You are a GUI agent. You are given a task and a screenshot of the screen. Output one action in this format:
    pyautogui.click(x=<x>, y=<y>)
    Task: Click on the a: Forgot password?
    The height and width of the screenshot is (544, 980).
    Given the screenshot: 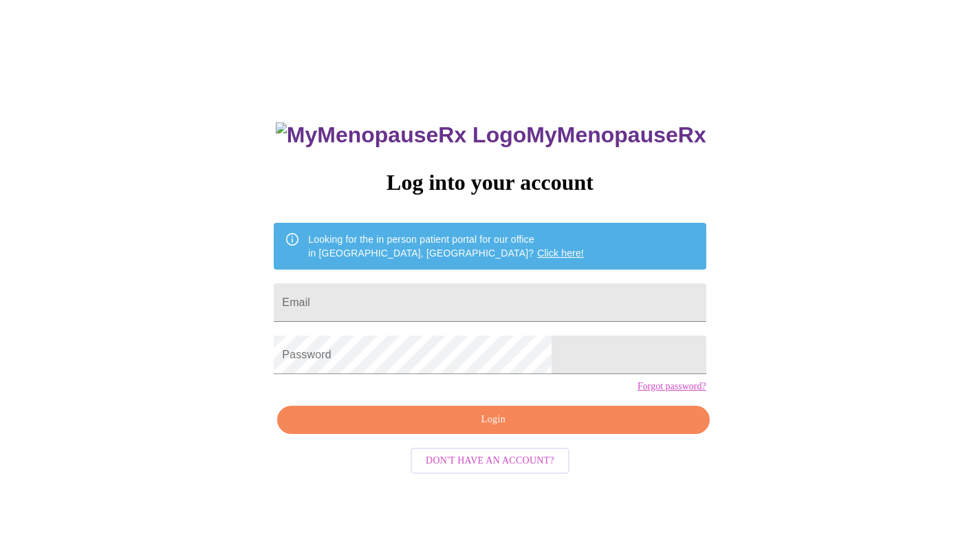 What is the action you would take?
    pyautogui.click(x=672, y=387)
    